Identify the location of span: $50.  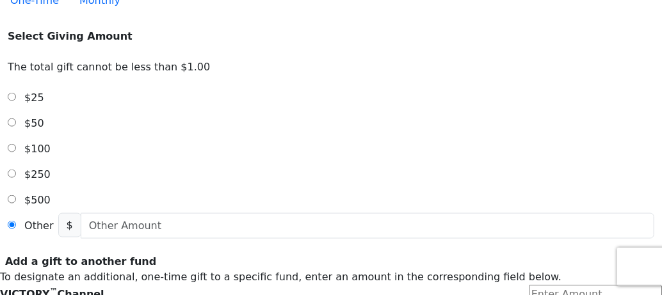
(34, 123).